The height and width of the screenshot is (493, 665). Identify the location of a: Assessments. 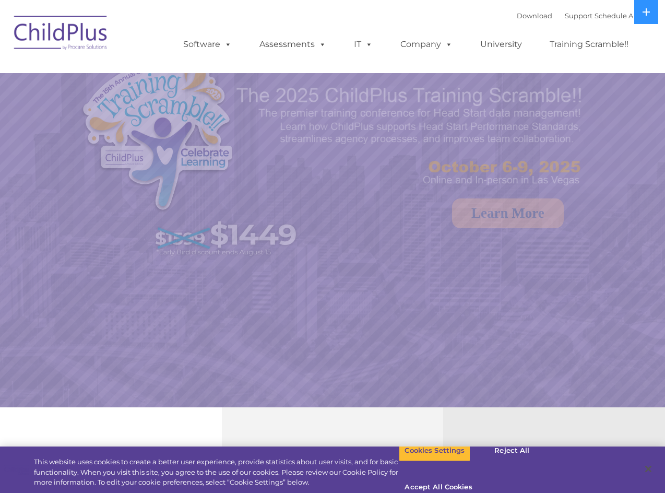
(293, 44).